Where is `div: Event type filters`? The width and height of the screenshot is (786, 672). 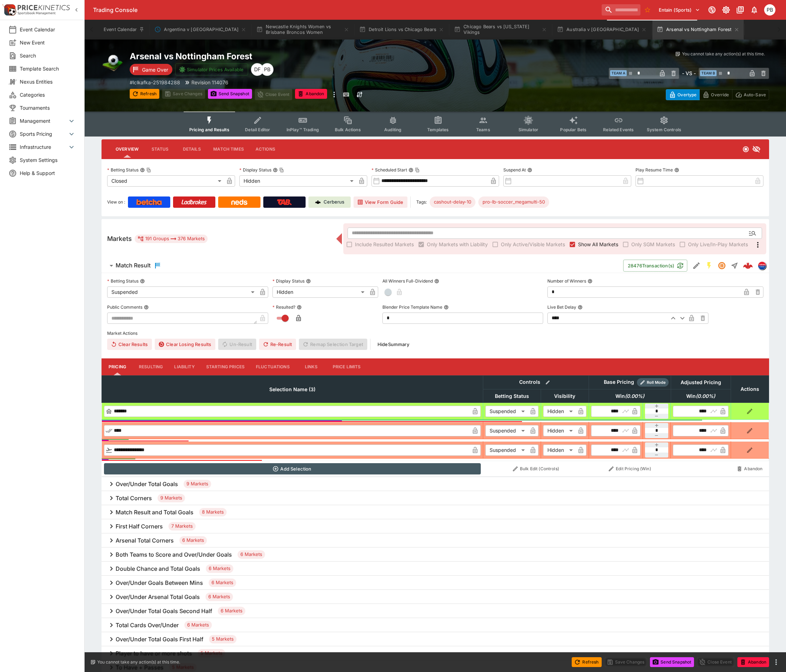
div: Event type filters is located at coordinates (435, 124).